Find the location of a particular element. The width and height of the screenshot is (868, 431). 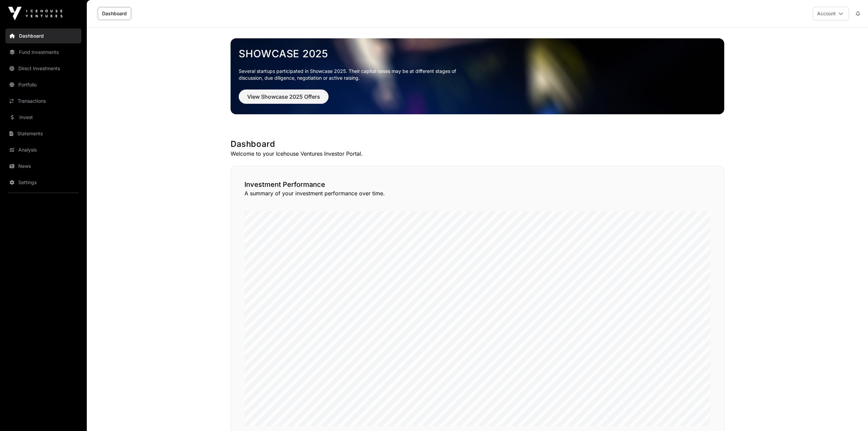

a: Statements is located at coordinates (43, 134).